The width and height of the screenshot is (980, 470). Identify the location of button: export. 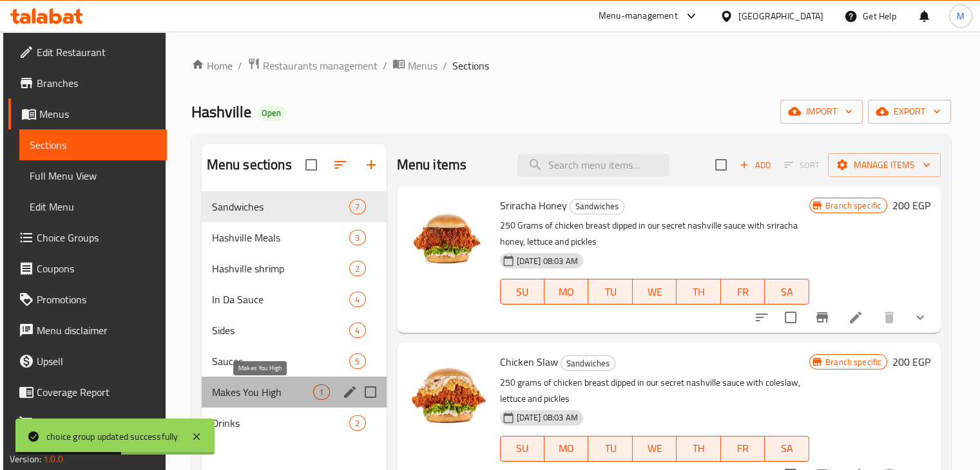
(909, 111).